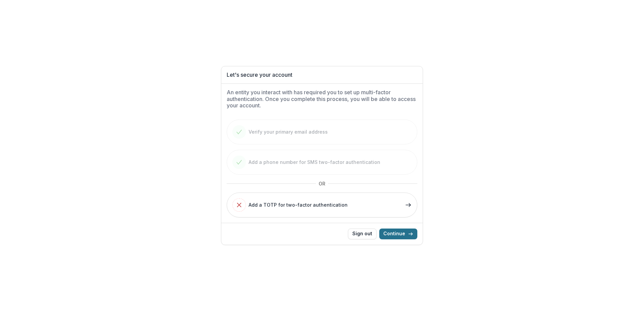 The width and height of the screenshot is (644, 311). I want to click on span: Verify your primary email address, so click(288, 132).